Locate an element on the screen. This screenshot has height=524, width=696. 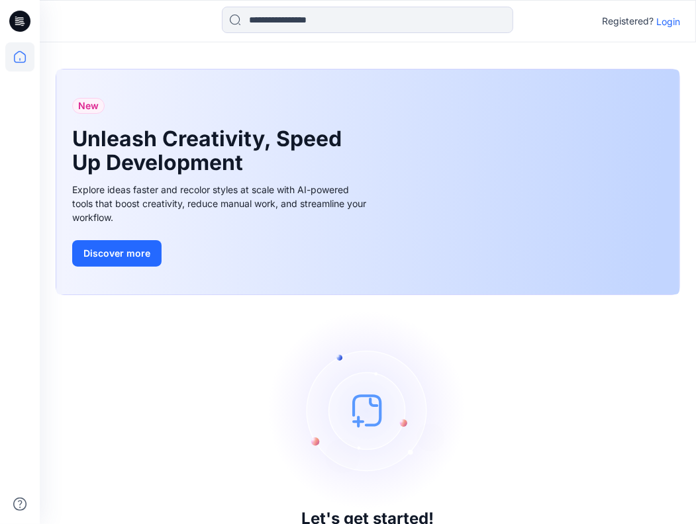
div: Explore ideas faster and recolor styles at scale with AI-powered tools that boost creativity, red... is located at coordinates (221, 203).